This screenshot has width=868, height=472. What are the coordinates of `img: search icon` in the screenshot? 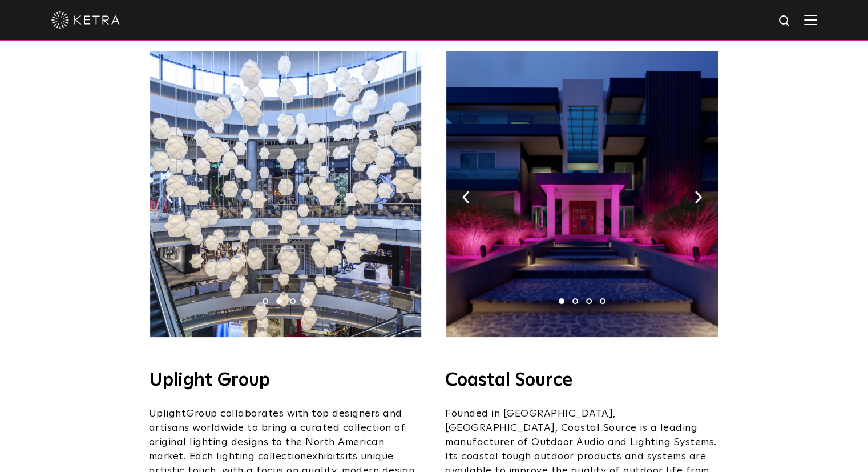 It's located at (785, 21).